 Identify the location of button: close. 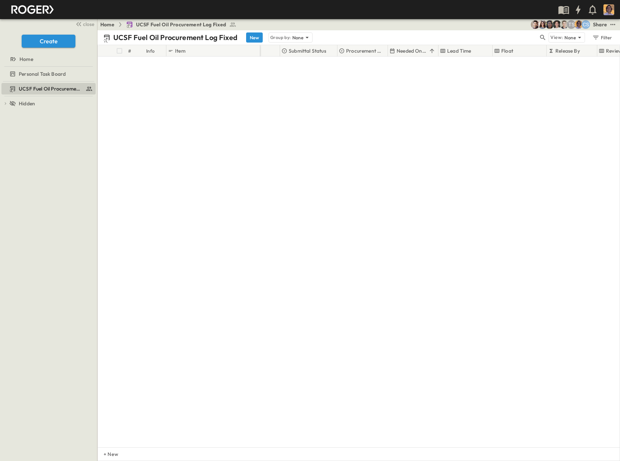
(84, 24).